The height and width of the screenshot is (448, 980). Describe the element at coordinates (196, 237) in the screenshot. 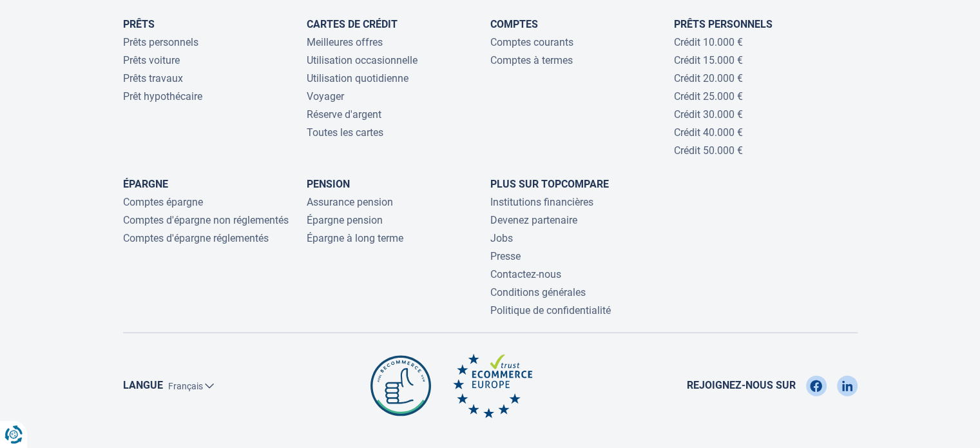

I see `a: Comptes d'épargne réglementés` at that location.